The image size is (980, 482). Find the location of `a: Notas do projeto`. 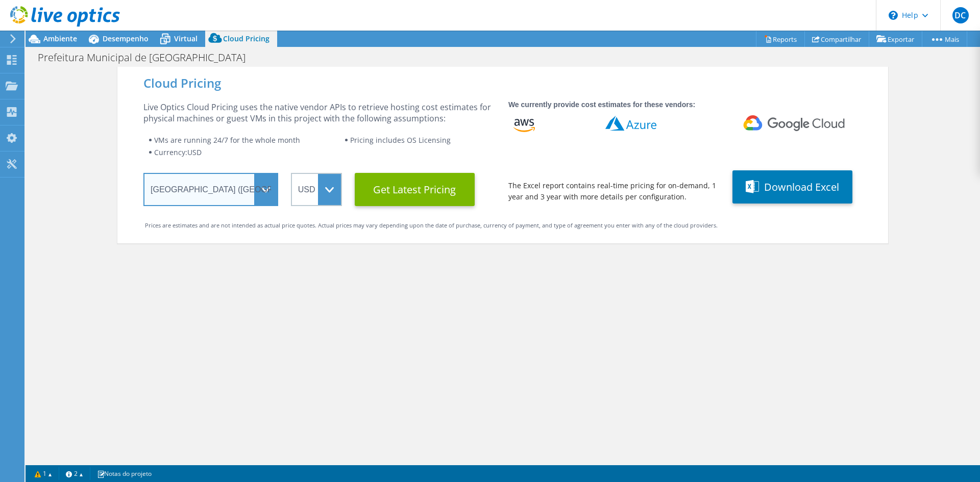

a: Notas do projeto is located at coordinates (124, 474).